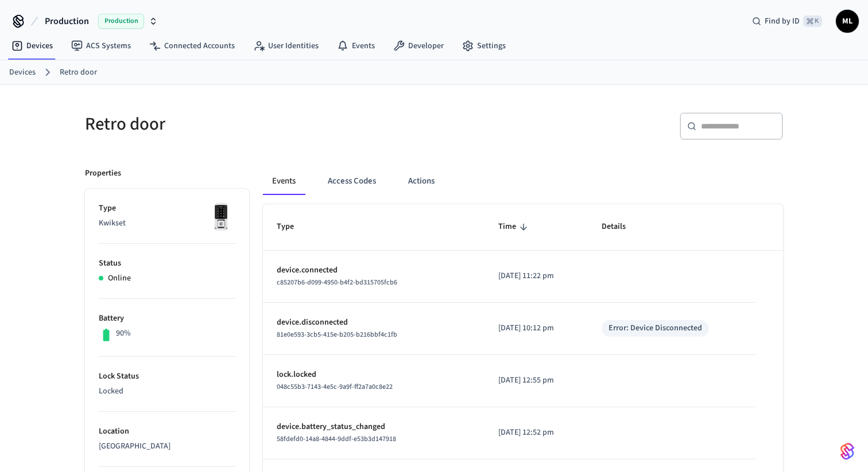 The width and height of the screenshot is (868, 472). I want to click on p: device.disconnected, so click(374, 322).